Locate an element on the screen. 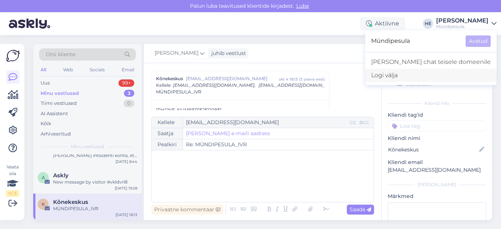 Image resolution: width=501 pixels, height=229 pixels. div: Uus is located at coordinates (45, 83).